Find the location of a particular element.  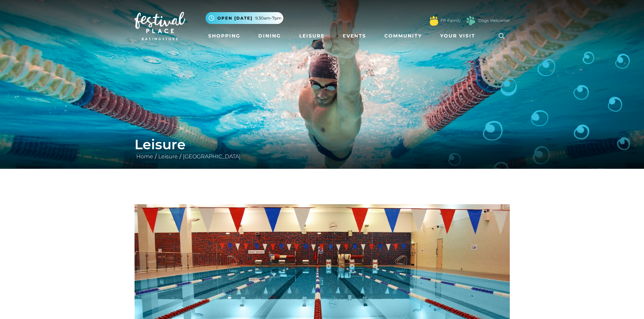

img: Festival Place Logo is located at coordinates (160, 26).